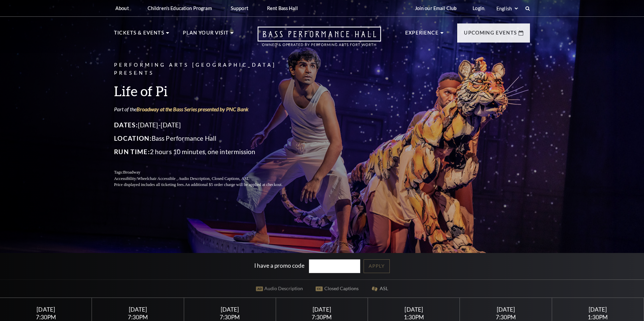  What do you see at coordinates (233, 185) in the screenshot?
I see `span: An additional $5 order charge will be applied at checkout.` at bounding box center [233, 185].